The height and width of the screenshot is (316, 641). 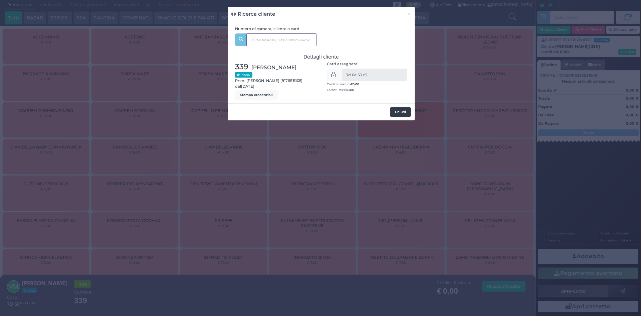 I want to click on h3: Ricerca cliente, so click(x=253, y=14).